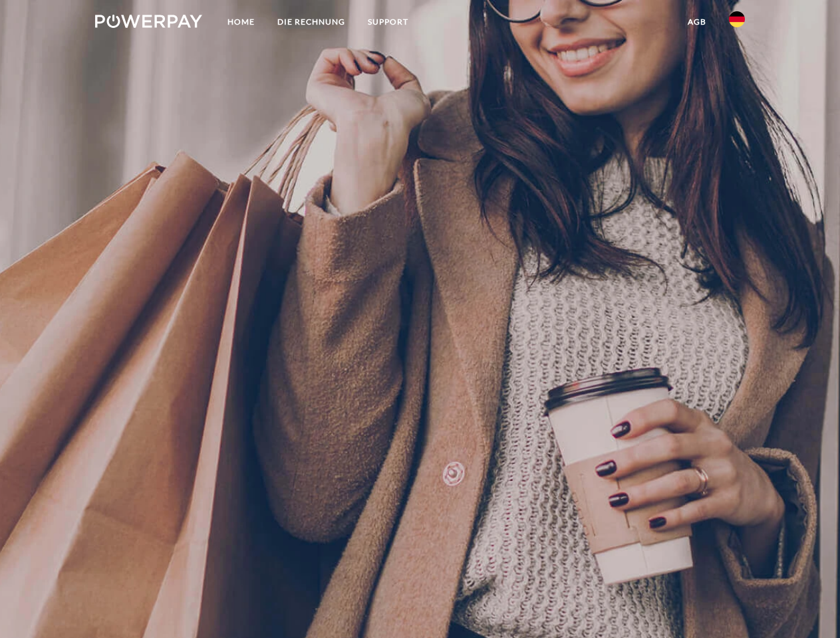 The width and height of the screenshot is (840, 638). I want to click on a: SUPPORT, so click(388, 22).